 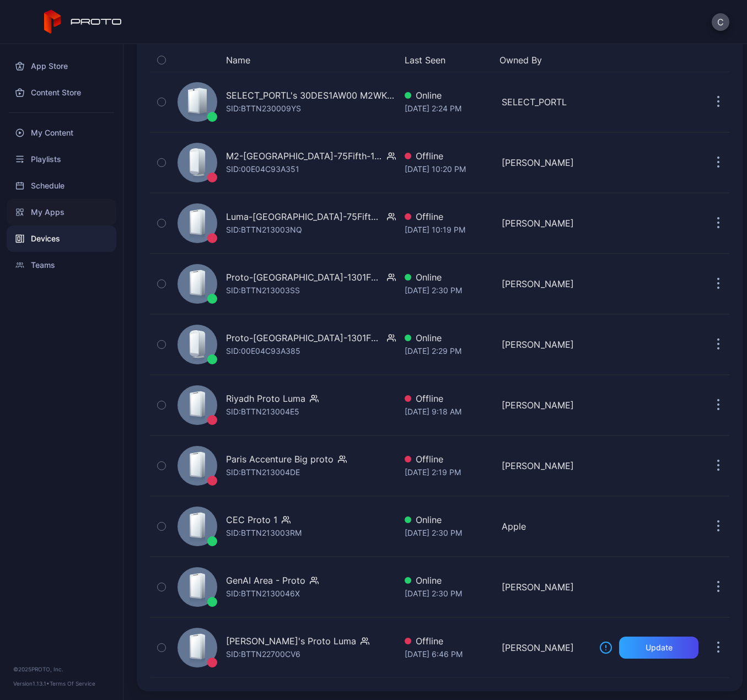 What do you see at coordinates (266, 580) in the screenshot?
I see `div: GenAI Area - Proto` at bounding box center [266, 580].